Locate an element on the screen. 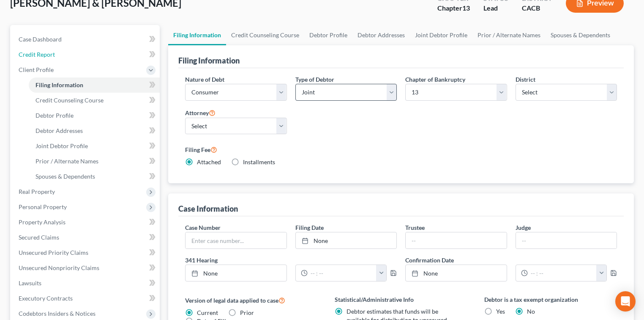  span: Secured Claims is located at coordinates (39, 237).